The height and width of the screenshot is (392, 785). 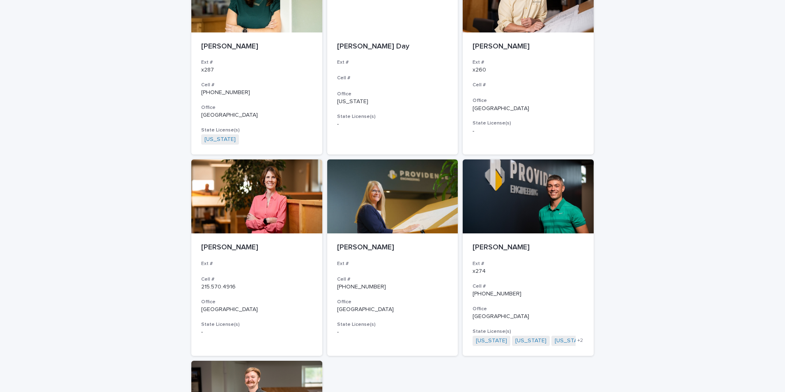 What do you see at coordinates (479, 271) in the screenshot?
I see `a: x274` at bounding box center [479, 271].